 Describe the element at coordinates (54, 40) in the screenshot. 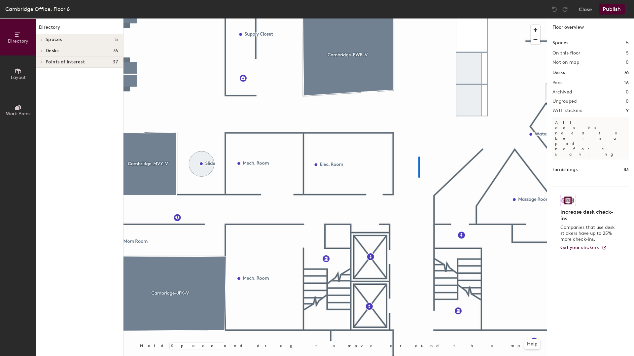

I see `span: Spaces` at that location.